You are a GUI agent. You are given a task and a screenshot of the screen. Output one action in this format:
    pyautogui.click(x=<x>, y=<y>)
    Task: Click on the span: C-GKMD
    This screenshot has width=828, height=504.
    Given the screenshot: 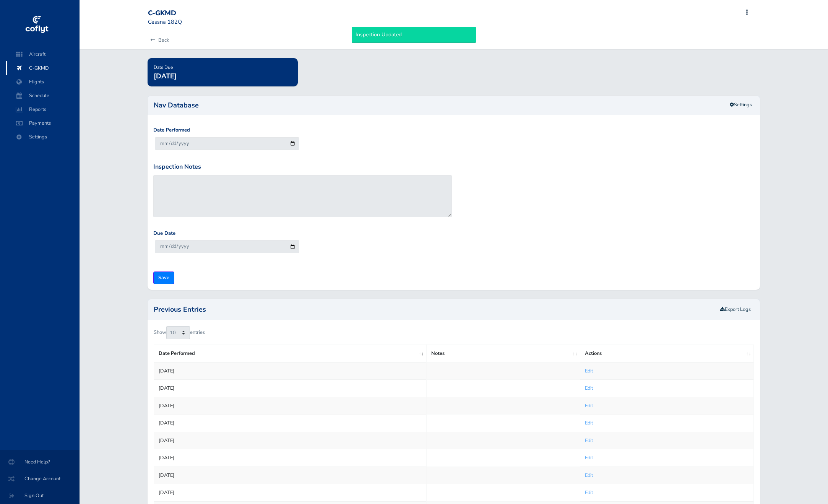 What is the action you would take?
    pyautogui.click(x=43, y=68)
    